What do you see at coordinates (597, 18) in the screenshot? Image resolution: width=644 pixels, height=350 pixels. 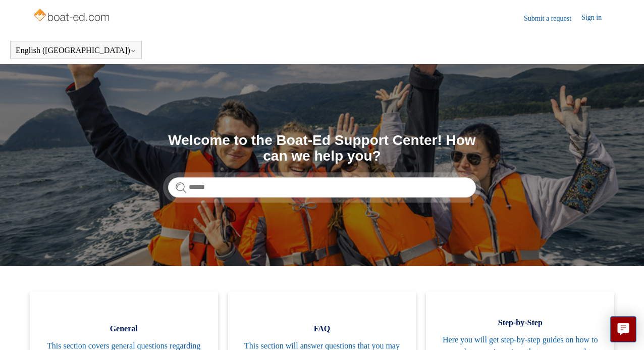 I see `a: Sign in` at bounding box center [597, 18].